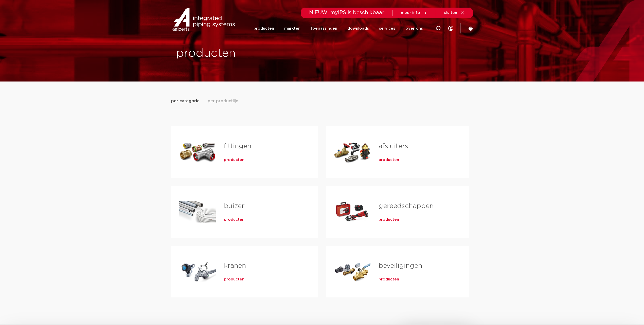 The image size is (644, 325). What do you see at coordinates (450, 13) in the screenshot?
I see `span: sluiten` at bounding box center [450, 13].